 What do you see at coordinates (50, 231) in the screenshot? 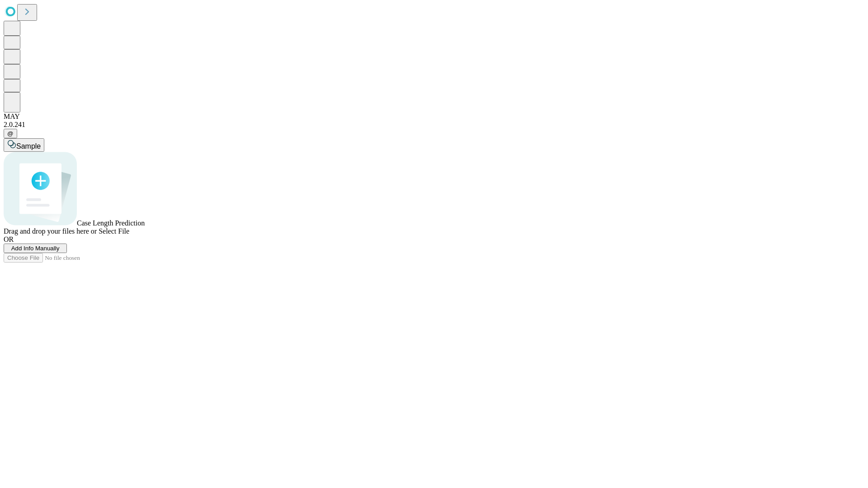
I see `span: Drag and drop your files here or` at bounding box center [50, 231].